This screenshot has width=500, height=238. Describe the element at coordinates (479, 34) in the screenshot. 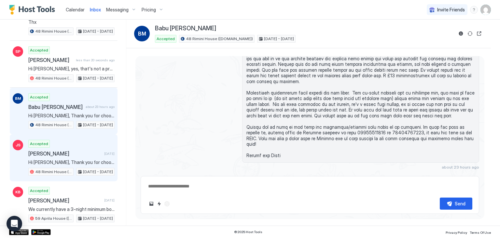

I see `button: Open reservation` at that location.